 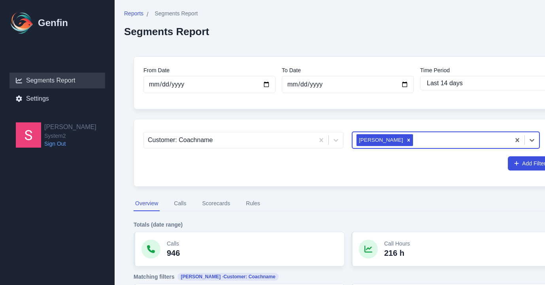 What do you see at coordinates (176, 13) in the screenshot?
I see `span: Segments Report` at bounding box center [176, 13].